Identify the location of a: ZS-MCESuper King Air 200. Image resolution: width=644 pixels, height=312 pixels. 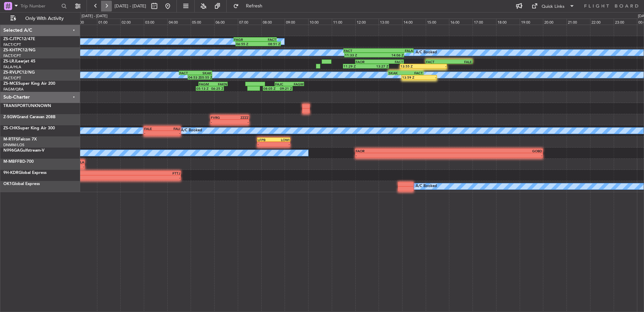
(29, 84).